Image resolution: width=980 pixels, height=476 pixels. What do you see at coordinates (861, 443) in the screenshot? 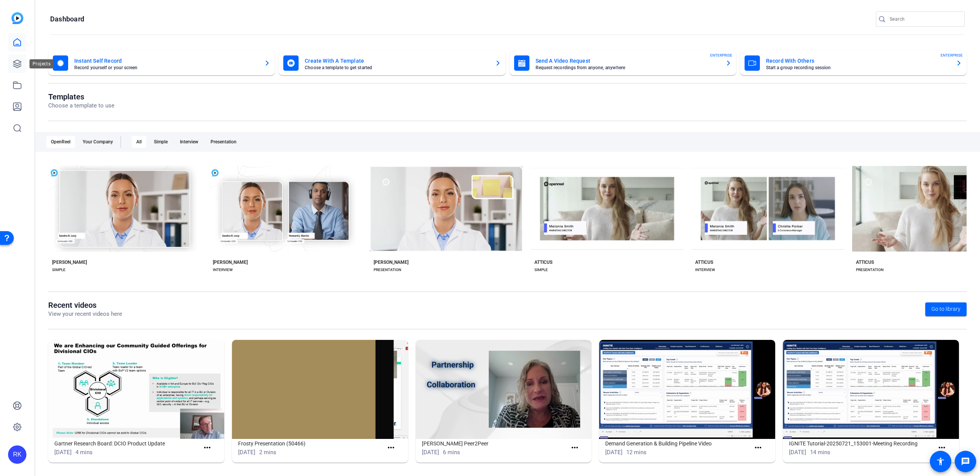
I see `h1: IGNITE Tutorial-20250721_153001-Meeting Recording` at bounding box center [861, 443].